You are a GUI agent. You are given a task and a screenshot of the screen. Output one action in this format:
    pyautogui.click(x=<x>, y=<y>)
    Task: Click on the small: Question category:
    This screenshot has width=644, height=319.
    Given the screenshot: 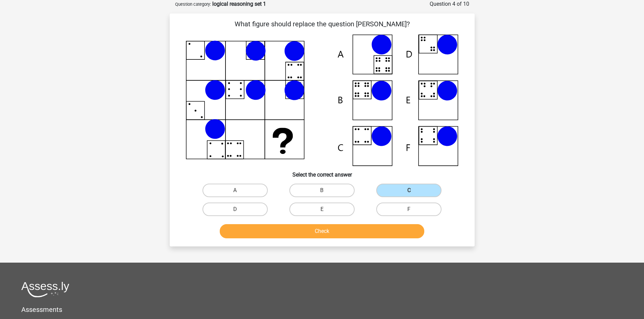 What is the action you would take?
    pyautogui.click(x=193, y=4)
    